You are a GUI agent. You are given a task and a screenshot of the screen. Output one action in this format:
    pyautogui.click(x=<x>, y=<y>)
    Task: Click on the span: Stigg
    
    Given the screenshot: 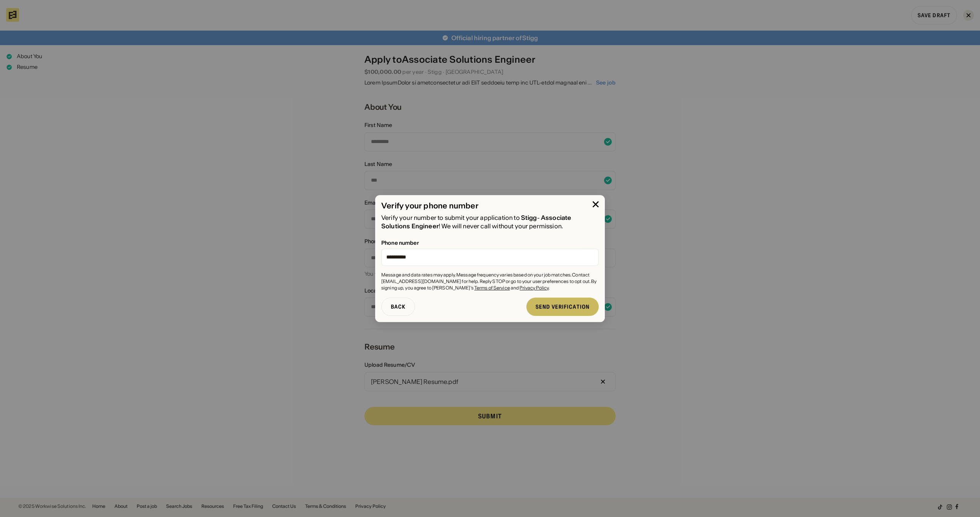 What is the action you would take?
    pyautogui.click(x=529, y=218)
    